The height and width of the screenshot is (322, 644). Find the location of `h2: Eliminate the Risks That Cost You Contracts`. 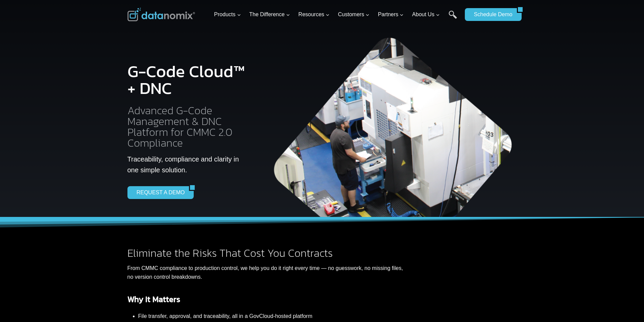

h2: Eliminate the Risks That Cost You Contracts is located at coordinates (265, 253).